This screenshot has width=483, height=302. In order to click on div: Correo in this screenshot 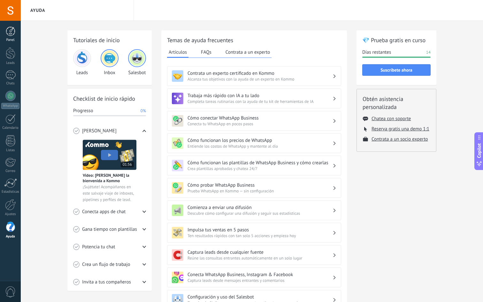, I will do `click(11, 171)`.